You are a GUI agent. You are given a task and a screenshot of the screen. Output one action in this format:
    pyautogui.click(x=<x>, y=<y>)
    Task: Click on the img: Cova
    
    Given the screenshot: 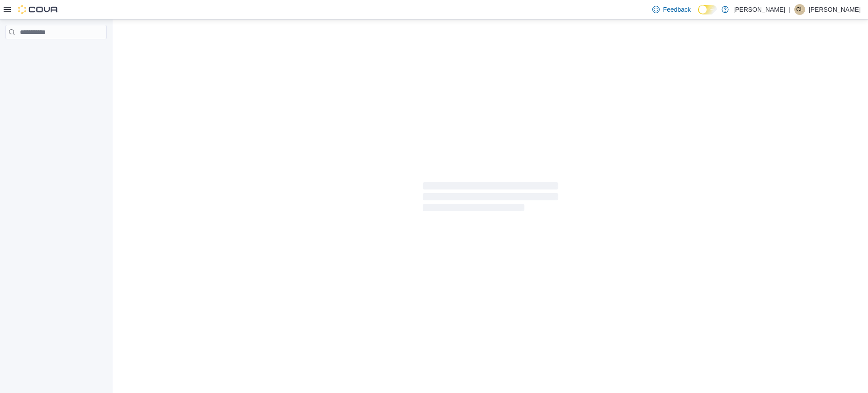 What is the action you would take?
    pyautogui.click(x=39, y=9)
    